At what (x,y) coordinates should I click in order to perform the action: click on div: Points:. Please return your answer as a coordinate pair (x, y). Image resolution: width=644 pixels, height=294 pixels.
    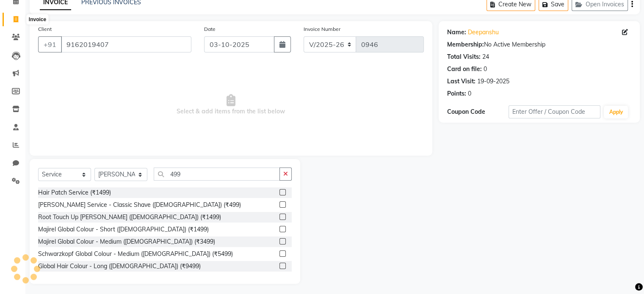
    Looking at the image, I should click on (456, 93).